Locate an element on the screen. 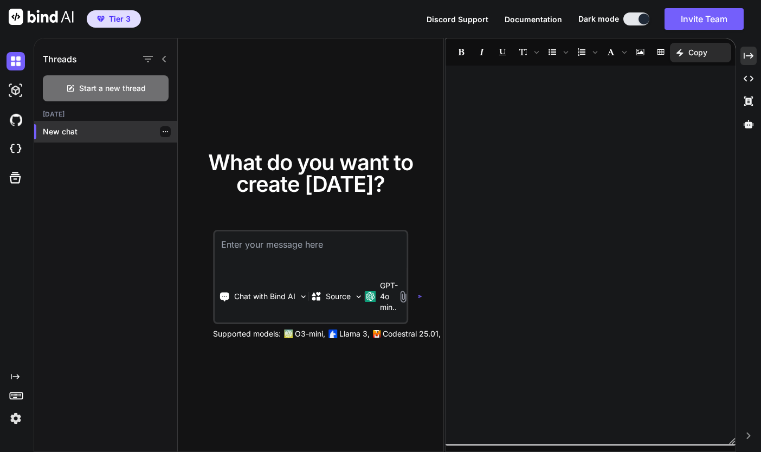  img: cloudideIcon is located at coordinates (16, 149).